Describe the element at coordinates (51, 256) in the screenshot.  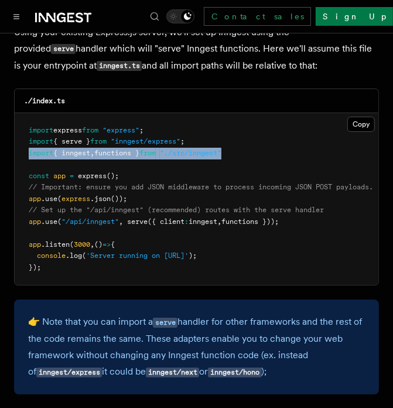
I see `span: console` at that location.